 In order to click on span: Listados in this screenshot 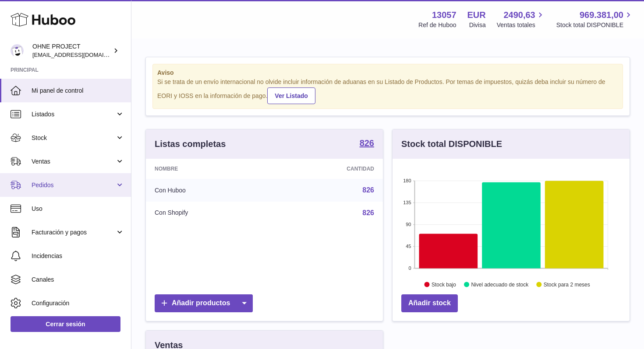, I will do `click(73, 114)`.